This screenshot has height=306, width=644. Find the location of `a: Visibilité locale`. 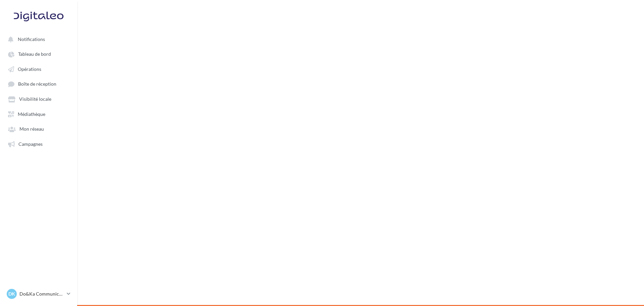

a: Visibilité locale is located at coordinates (38, 99).